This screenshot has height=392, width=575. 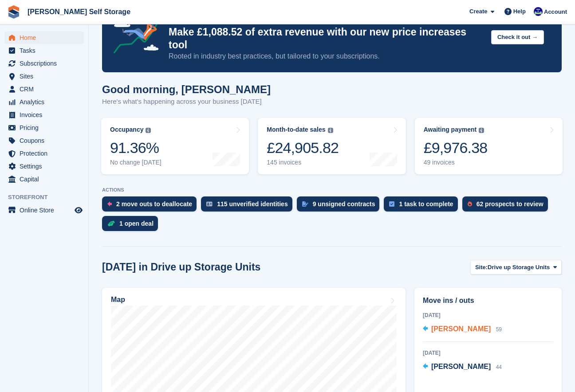 I want to click on p: ACTIONS, so click(x=332, y=189).